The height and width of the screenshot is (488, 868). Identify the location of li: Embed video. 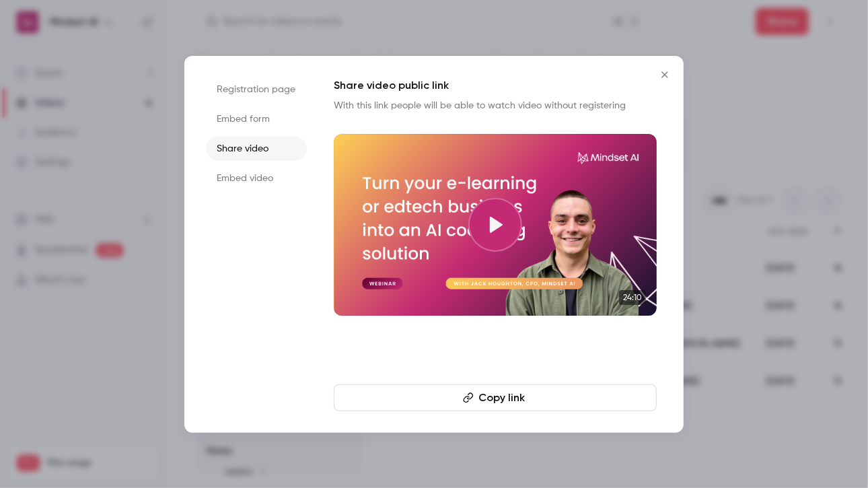
(256, 178).